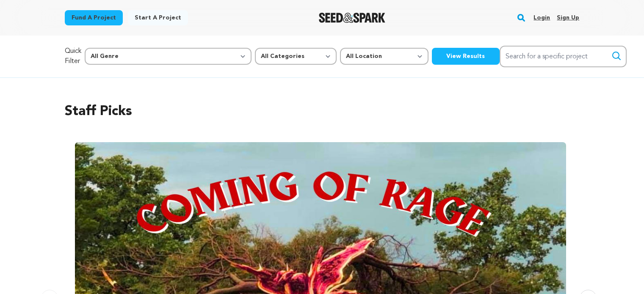  What do you see at coordinates (351, 18) in the screenshot?
I see `a: Seed&Spark Homepage` at bounding box center [351, 18].